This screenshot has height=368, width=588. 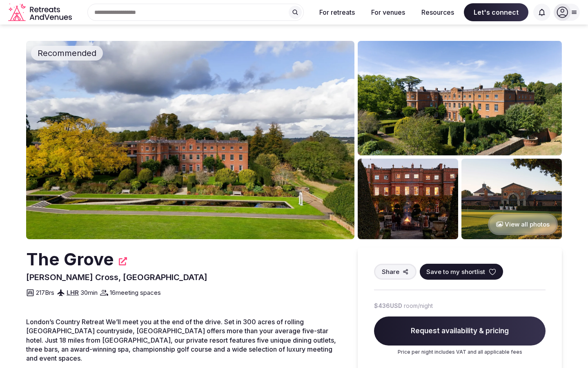 What do you see at coordinates (388, 13) in the screenshot?
I see `button: For venues` at bounding box center [388, 13].